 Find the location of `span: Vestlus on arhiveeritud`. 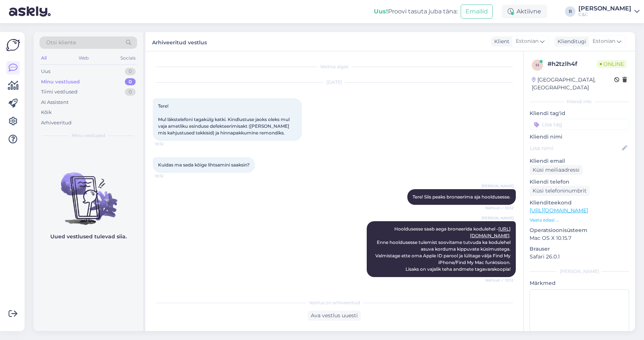

span: Vestlus on arhiveeritud is located at coordinates (334, 303).